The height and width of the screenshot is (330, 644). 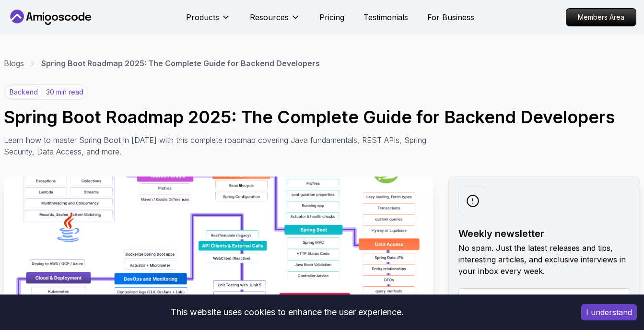 What do you see at coordinates (274, 21) in the screenshot?
I see `button: Resources` at bounding box center [274, 21].